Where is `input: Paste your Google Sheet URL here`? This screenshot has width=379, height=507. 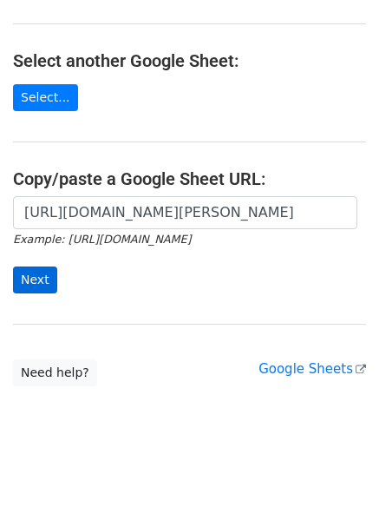 input: Paste your Google Sheet URL here is located at coordinates (185, 213).